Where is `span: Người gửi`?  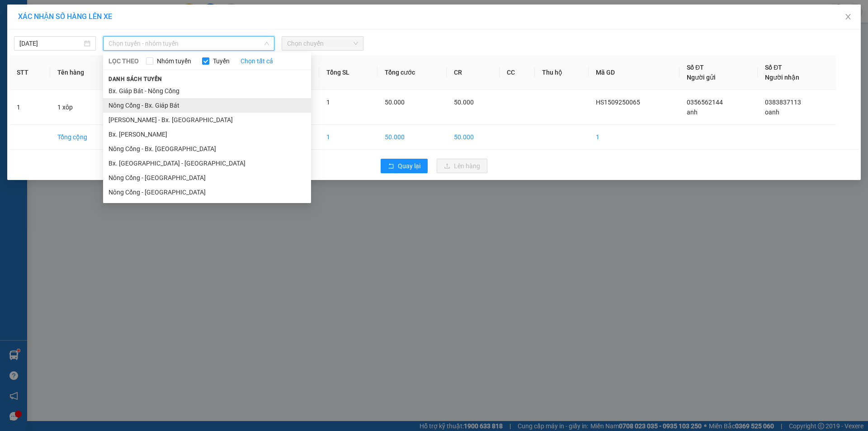 span: Người gửi is located at coordinates (701, 77).